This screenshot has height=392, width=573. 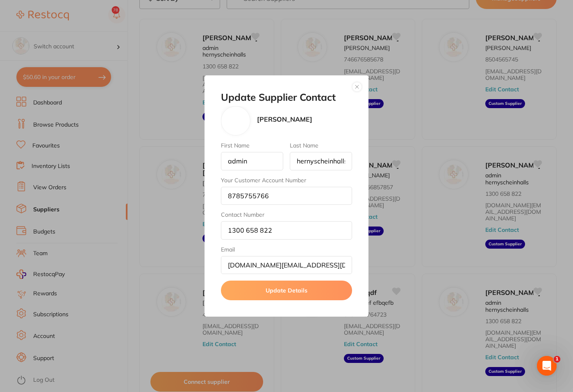 What do you see at coordinates (321, 146) in the screenshot?
I see `label: Last Name` at bounding box center [321, 146].